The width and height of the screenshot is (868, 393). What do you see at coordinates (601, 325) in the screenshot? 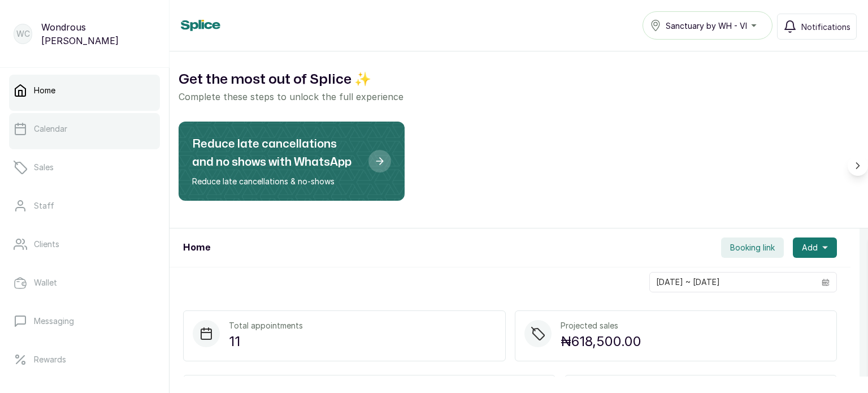
I see `p: Projected sales` at bounding box center [601, 325].